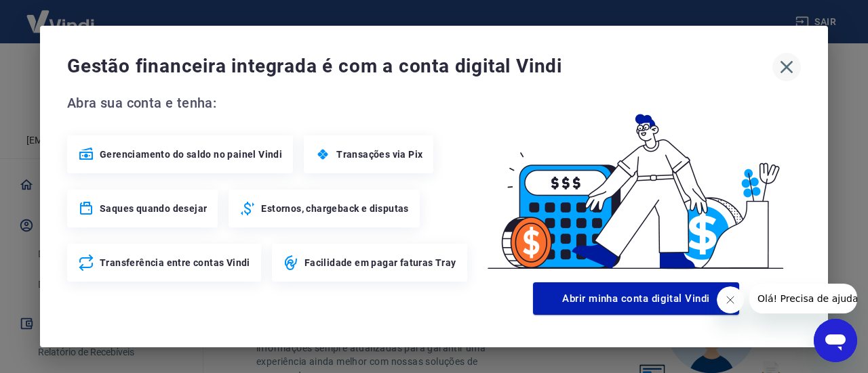 Image resolution: width=868 pixels, height=373 pixels. I want to click on img: Good Billing, so click(636, 185).